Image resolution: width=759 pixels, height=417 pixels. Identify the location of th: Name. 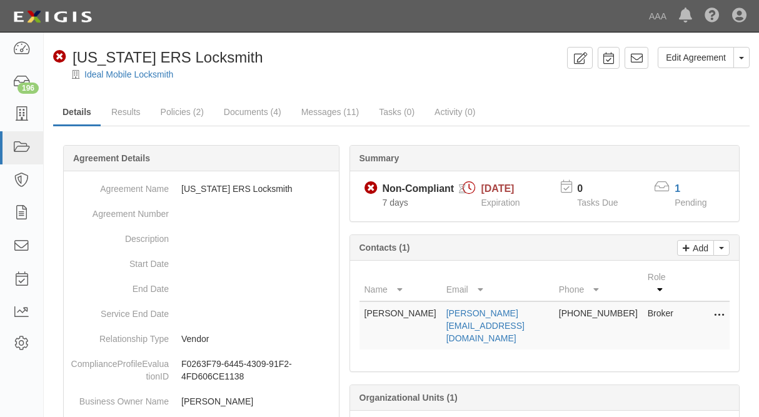
(400, 283).